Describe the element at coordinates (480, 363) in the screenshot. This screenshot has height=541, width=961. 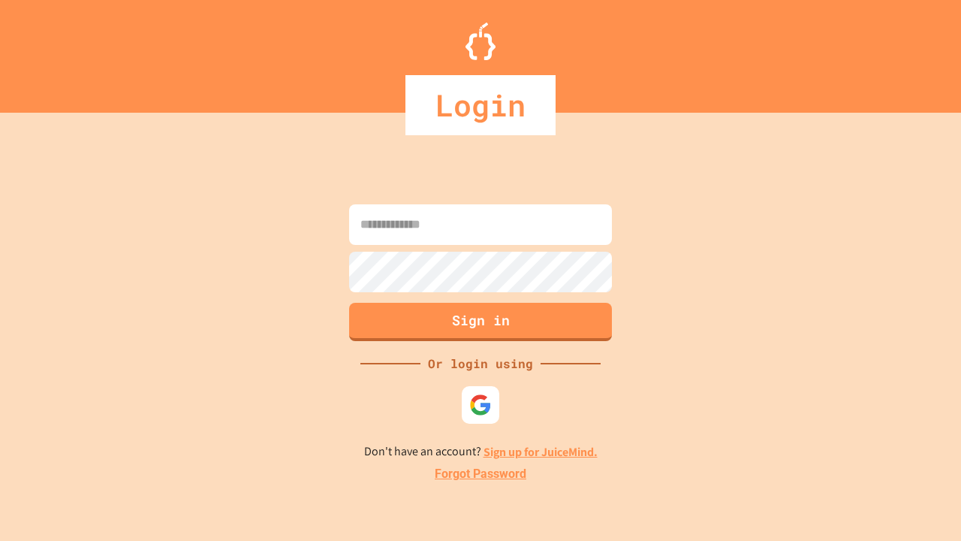
I see `div: Or login using` at that location.